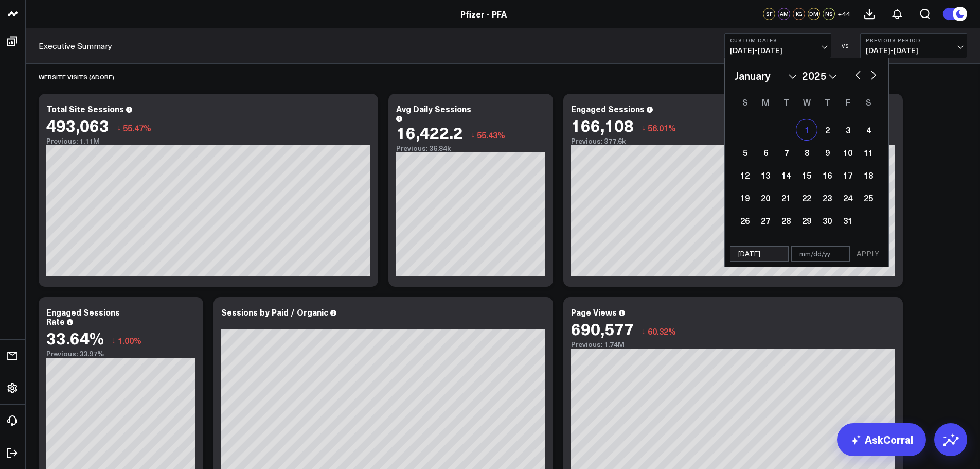  What do you see at coordinates (82, 316) in the screenshot?
I see `div: Engaged Sessions Rate` at bounding box center [82, 316].